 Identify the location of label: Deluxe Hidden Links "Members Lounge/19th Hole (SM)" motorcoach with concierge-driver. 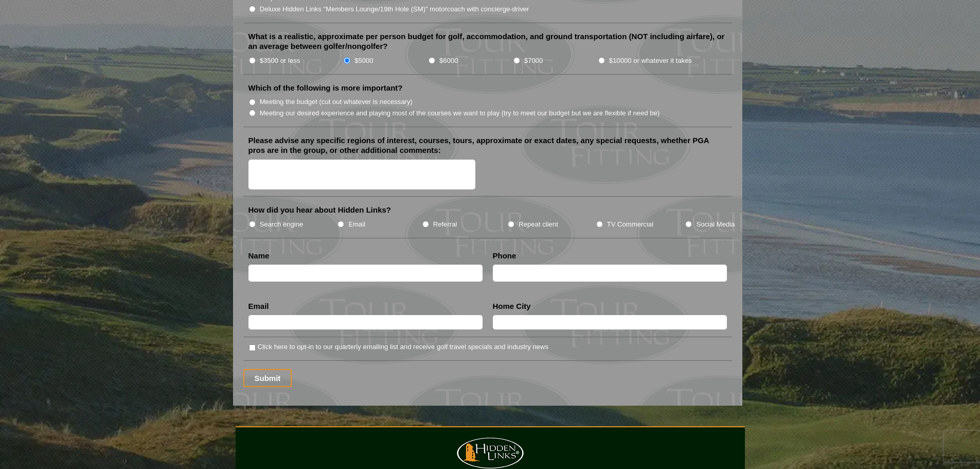
(395, 10).